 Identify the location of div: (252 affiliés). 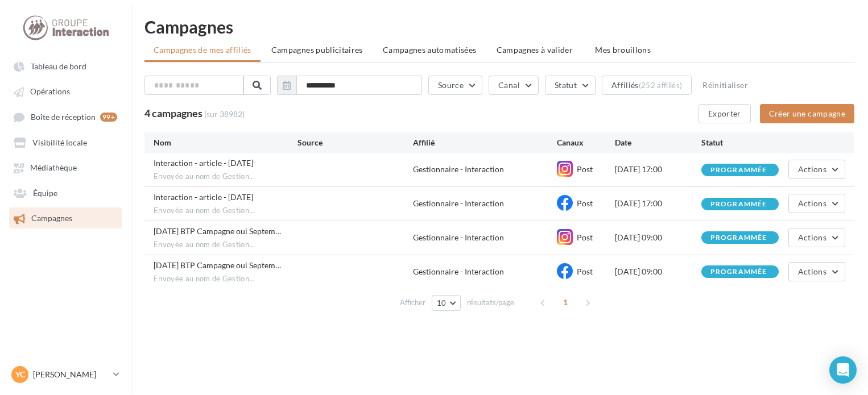
(660, 85).